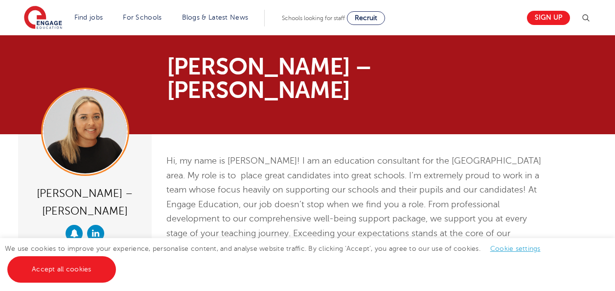 The width and height of the screenshot is (615, 291). What do you see at coordinates (89, 17) in the screenshot?
I see `a: Find jobs` at bounding box center [89, 17].